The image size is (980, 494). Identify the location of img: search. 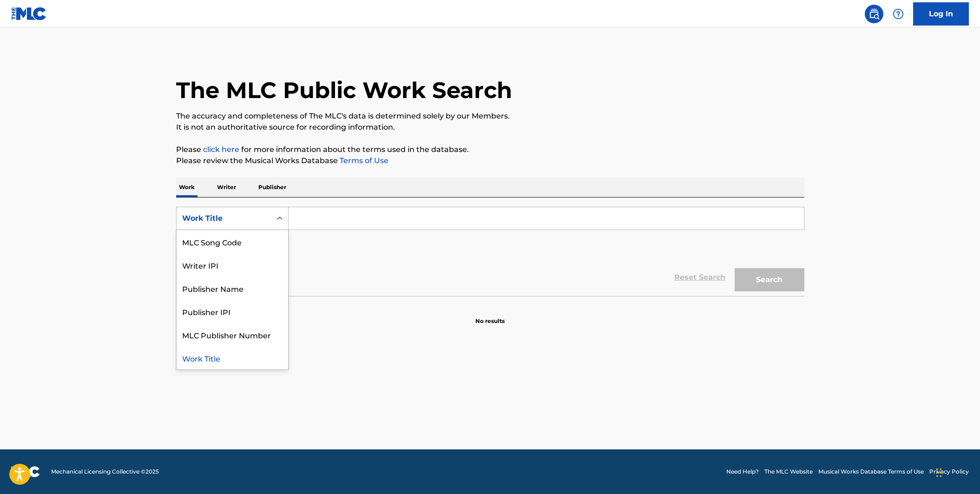
(875, 14).